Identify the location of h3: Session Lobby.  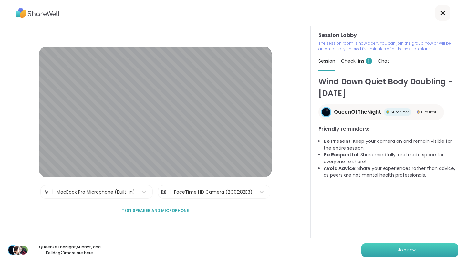
(388, 35).